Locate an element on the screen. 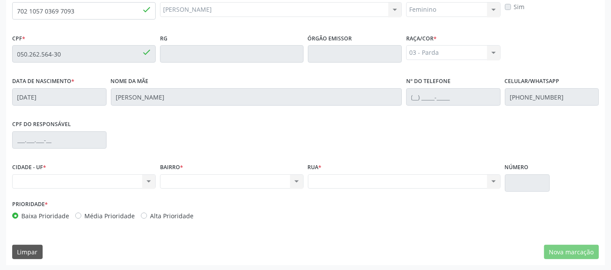 Image resolution: width=611 pixels, height=270 pixels. label: Prioridade is located at coordinates (30, 204).